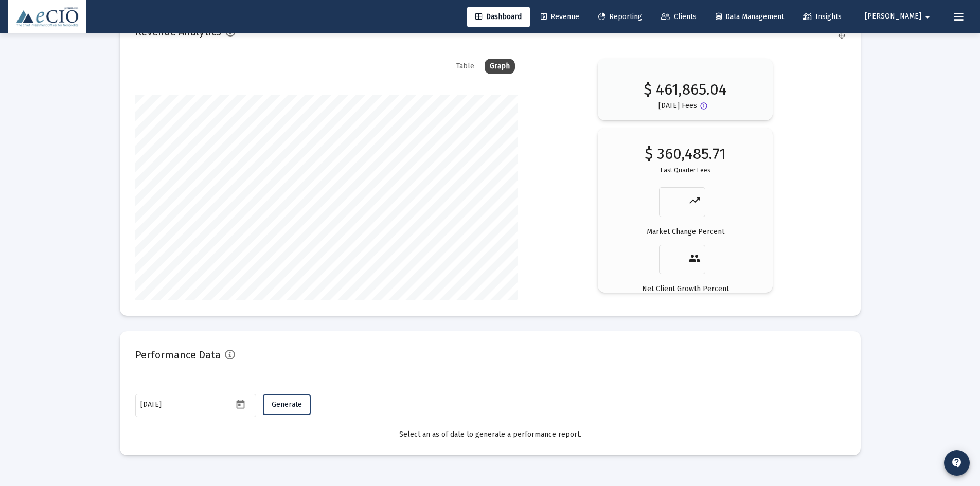  What do you see at coordinates (679, 16) in the screenshot?
I see `span: Clients` at bounding box center [679, 16].